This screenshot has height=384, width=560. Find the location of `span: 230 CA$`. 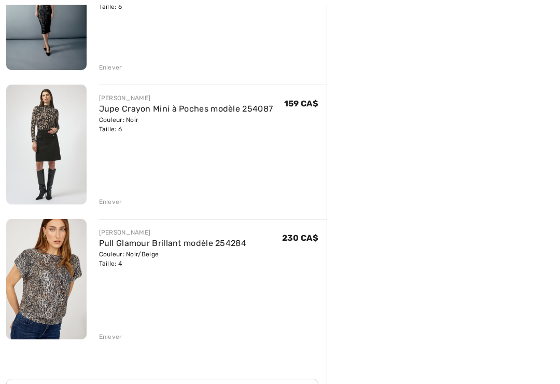

span: 230 CA$ is located at coordinates (300, 238).